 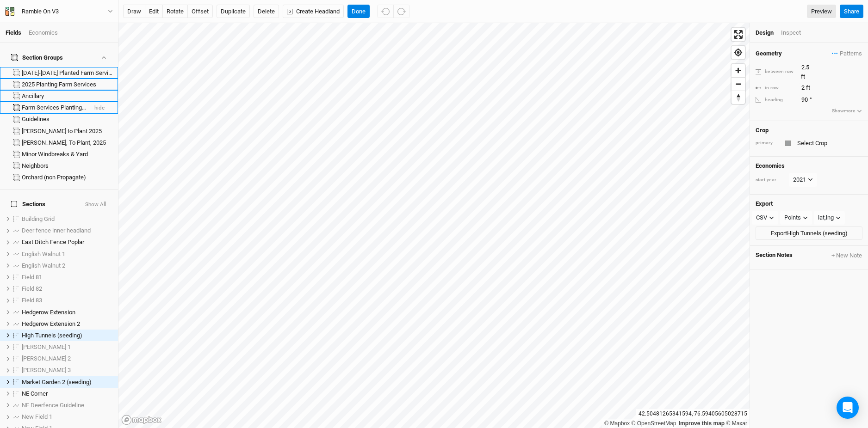 What do you see at coordinates (37, 58) in the screenshot?
I see `div: Section Groups` at bounding box center [37, 58].